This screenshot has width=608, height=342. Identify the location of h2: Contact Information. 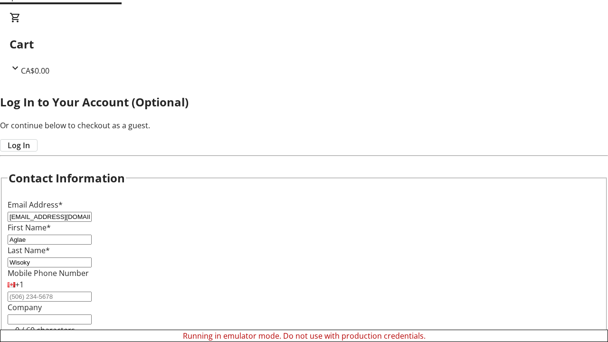
(67, 178).